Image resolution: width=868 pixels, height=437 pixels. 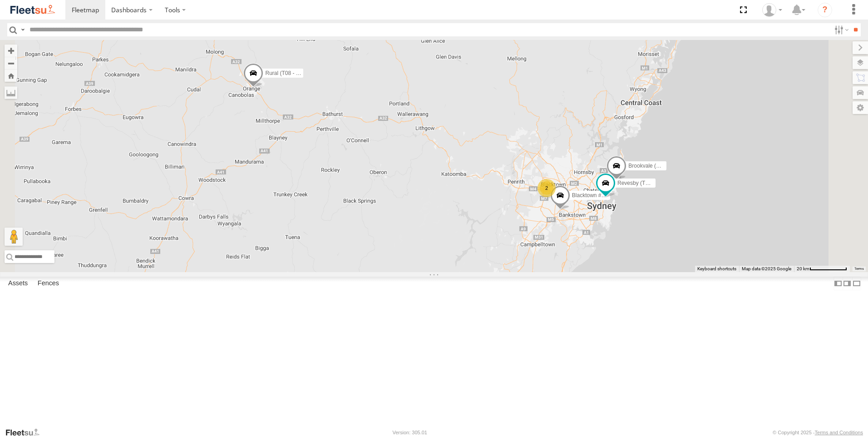 I want to click on button: Zoom in, so click(x=11, y=50).